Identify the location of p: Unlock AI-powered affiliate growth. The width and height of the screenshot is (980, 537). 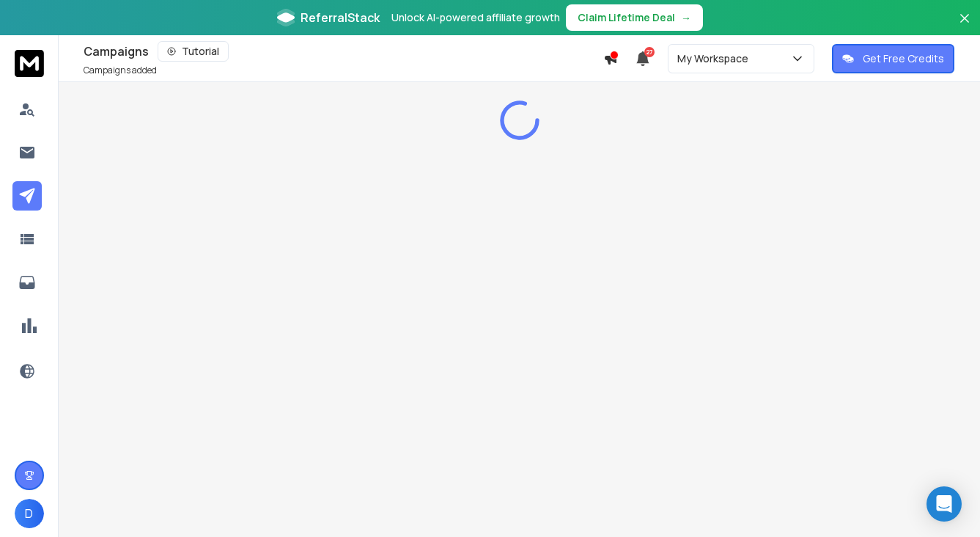
(476, 17).